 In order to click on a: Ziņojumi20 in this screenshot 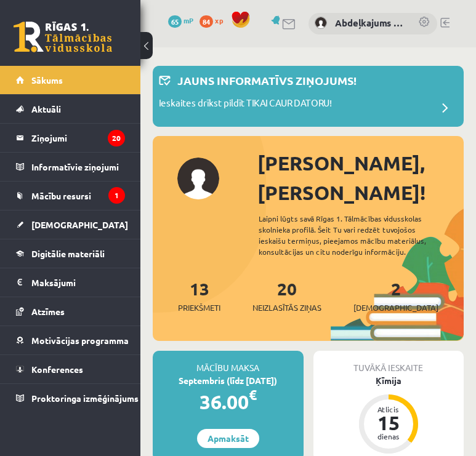, I will do `click(70, 138)`.